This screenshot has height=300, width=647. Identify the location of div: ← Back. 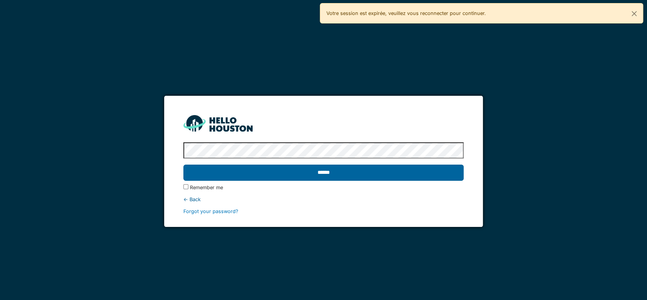
(323, 199).